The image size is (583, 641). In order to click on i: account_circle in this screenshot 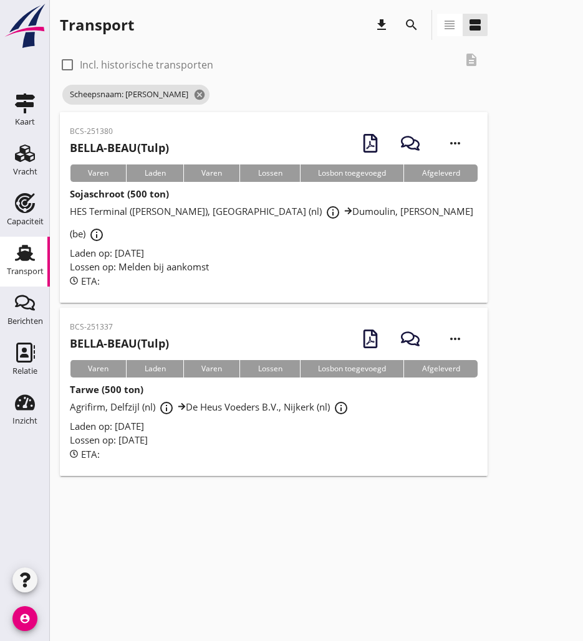, I will do `click(25, 619)`.